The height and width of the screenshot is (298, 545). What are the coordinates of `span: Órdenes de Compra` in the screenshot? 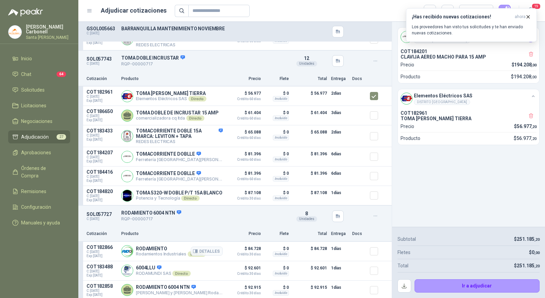 It's located at (42, 172).